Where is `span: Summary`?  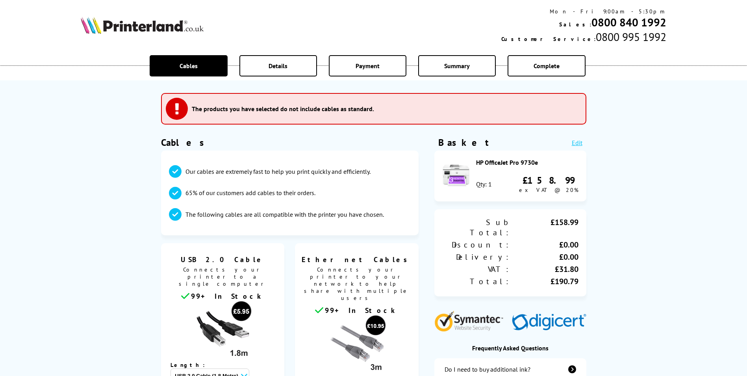
span: Summary is located at coordinates (457, 66).